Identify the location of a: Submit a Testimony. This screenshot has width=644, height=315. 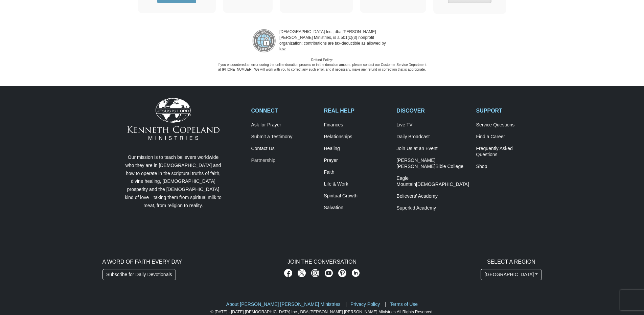
(284, 137).